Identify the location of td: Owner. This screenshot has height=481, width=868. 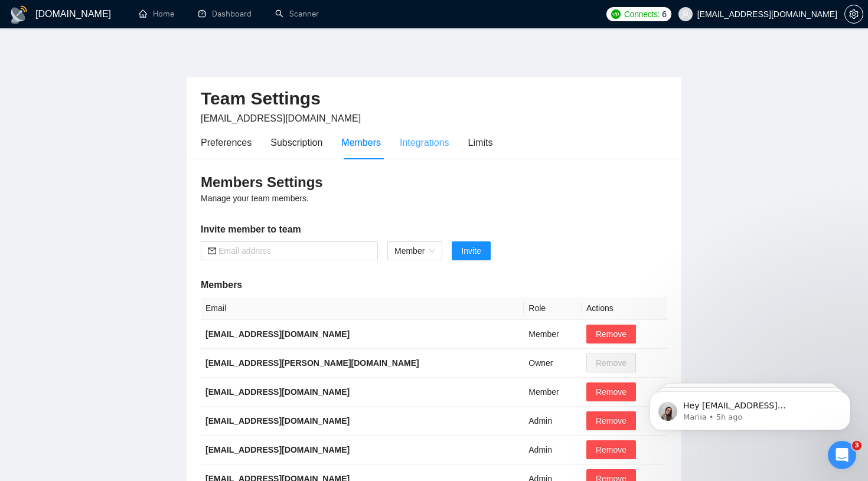
(552, 363).